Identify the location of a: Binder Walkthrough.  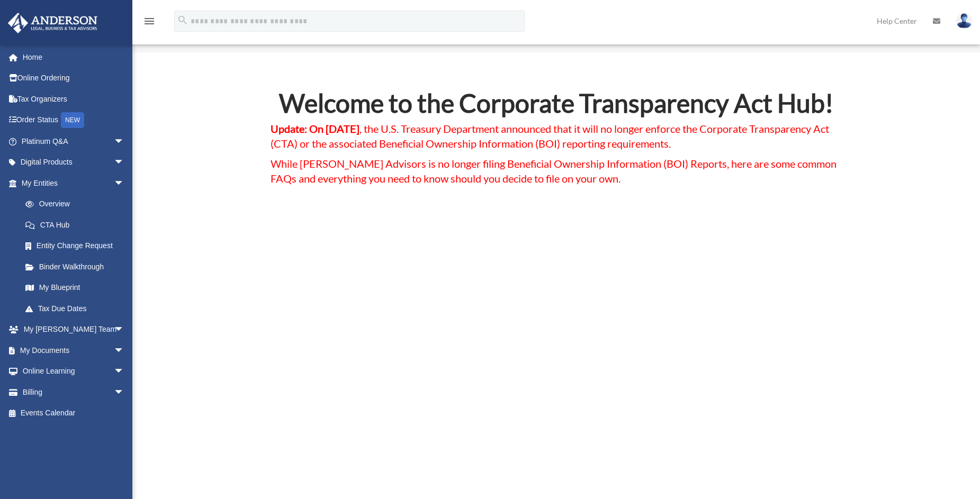
(77, 266).